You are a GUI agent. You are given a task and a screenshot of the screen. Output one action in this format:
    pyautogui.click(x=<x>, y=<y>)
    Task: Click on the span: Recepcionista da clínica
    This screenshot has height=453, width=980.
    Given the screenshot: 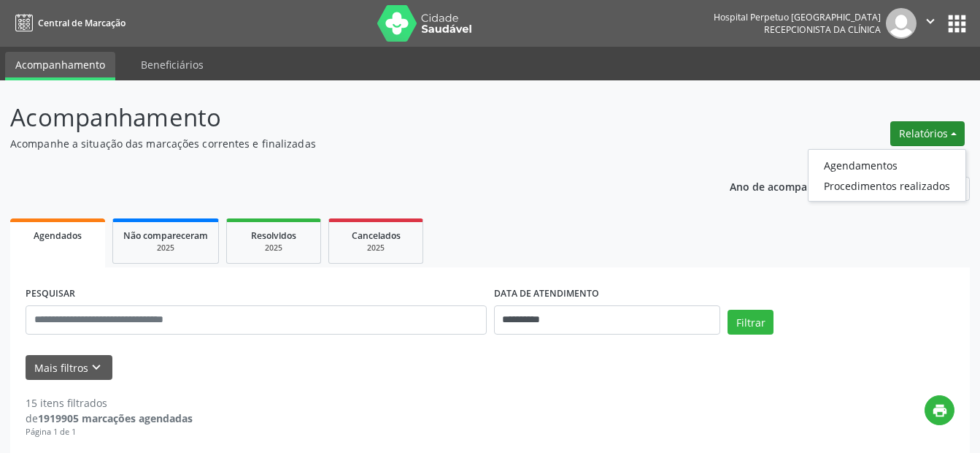 What is the action you would take?
    pyautogui.click(x=823, y=29)
    